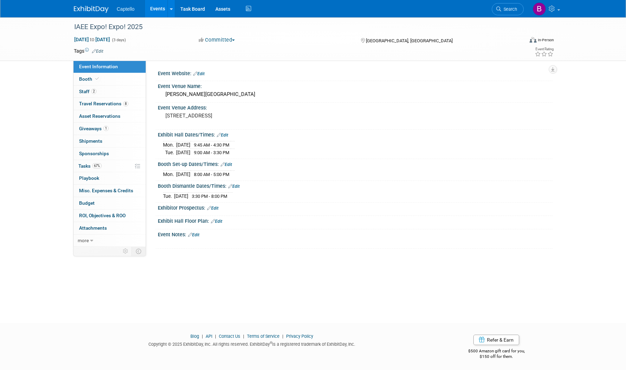 Image resolution: width=626 pixels, height=370 pixels. What do you see at coordinates (355, 186) in the screenshot?
I see `div: Booth Dismantle Dates/Times:` at bounding box center [355, 186].